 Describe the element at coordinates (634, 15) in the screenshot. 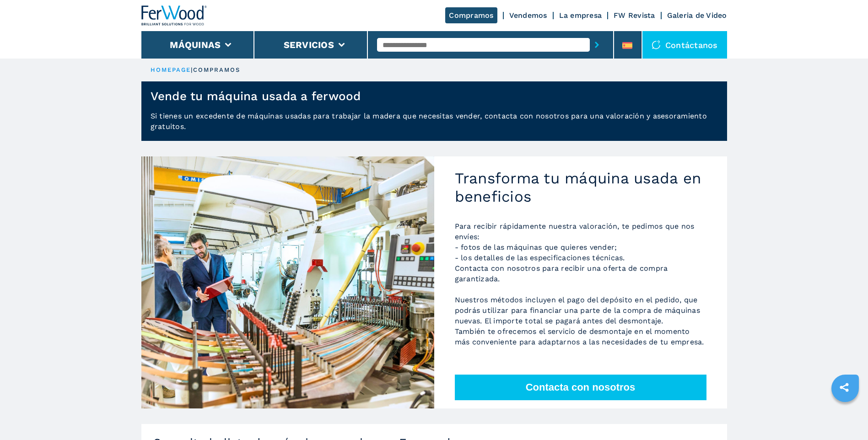

I see `a: FW Revista` at that location.